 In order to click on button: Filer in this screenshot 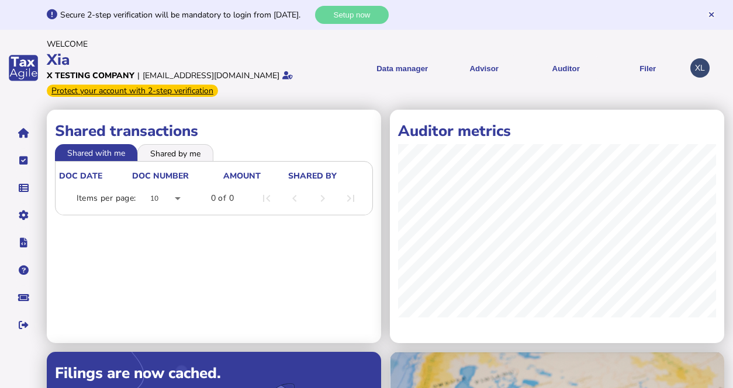, I will do `click(647, 68)`.